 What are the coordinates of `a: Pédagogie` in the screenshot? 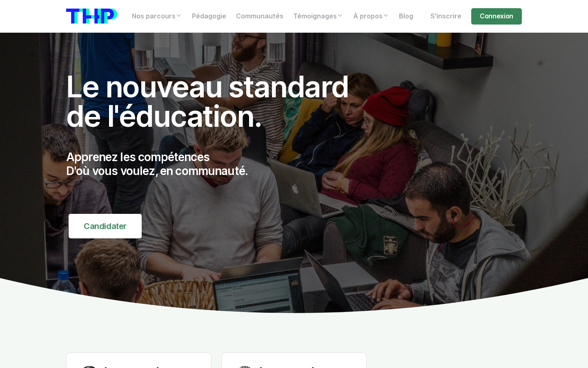 It's located at (209, 16).